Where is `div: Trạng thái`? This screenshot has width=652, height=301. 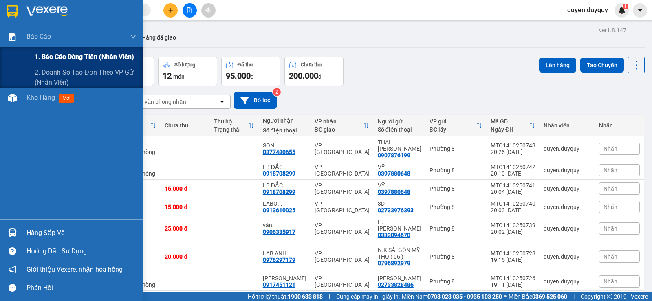
div: Trạng thái is located at coordinates (231, 129).